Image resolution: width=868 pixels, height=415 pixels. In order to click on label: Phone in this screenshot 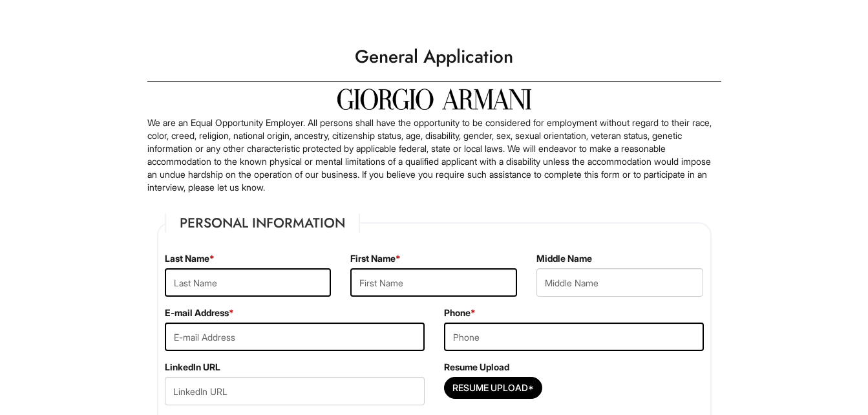, I will do `click(460, 313)`.